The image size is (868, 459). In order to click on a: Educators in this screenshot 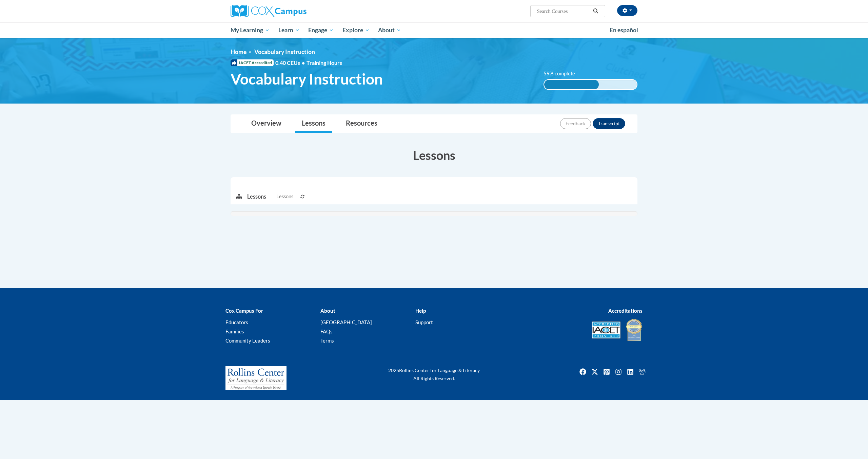, I will do `click(237, 322)`.